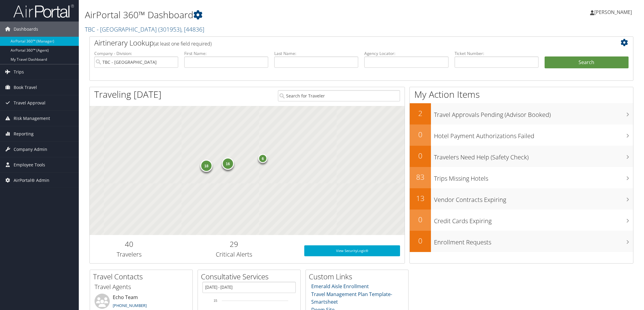 This screenshot has height=310, width=644. Describe the element at coordinates (226, 54) in the screenshot. I see `label: First Name:` at that location.